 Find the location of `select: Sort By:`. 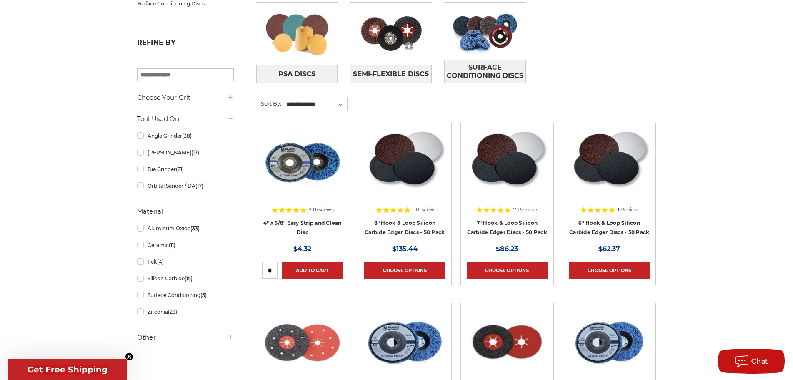

select: Sort By: is located at coordinates (316, 104).